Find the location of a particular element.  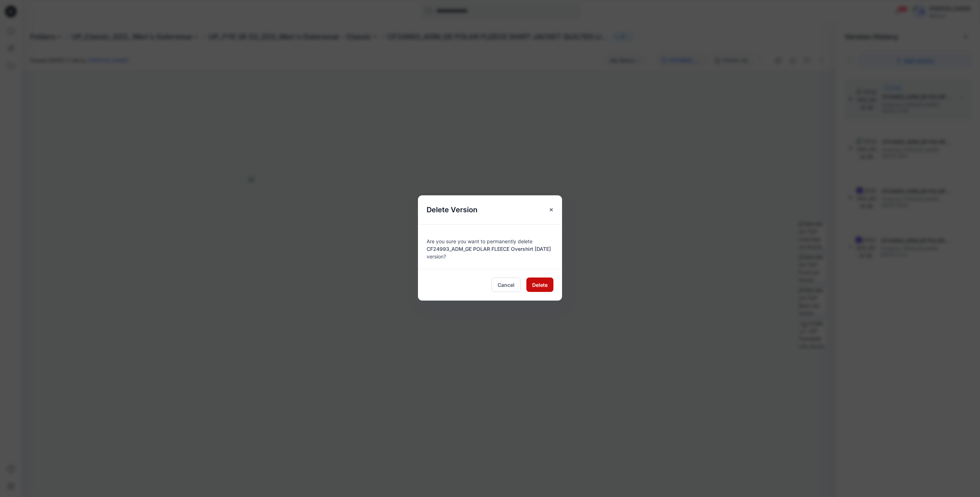

button: Close is located at coordinates (551, 210).